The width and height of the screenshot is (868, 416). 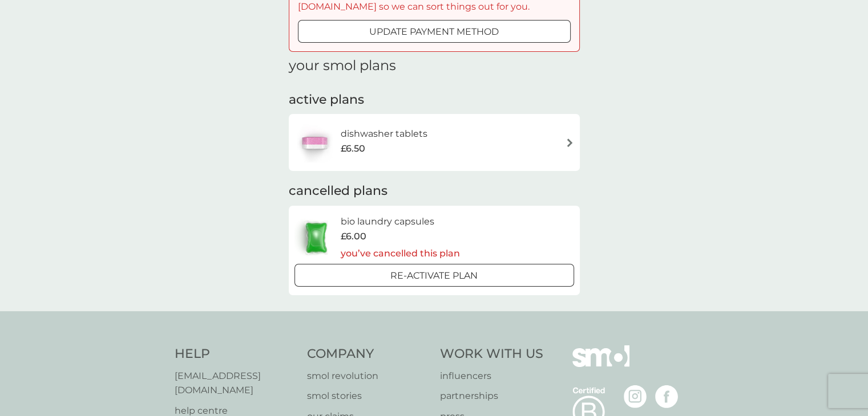 What do you see at coordinates (491, 376) in the screenshot?
I see `p: influencers` at bounding box center [491, 376].